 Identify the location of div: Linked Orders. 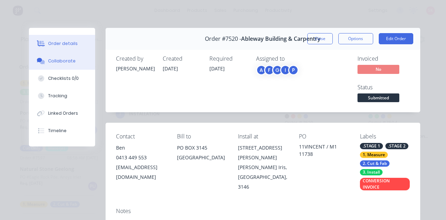
(63, 113).